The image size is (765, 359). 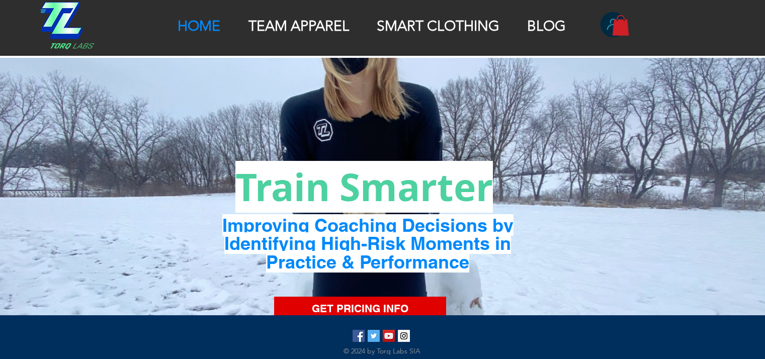 I want to click on a: TEAM APPAREL, so click(x=299, y=25).